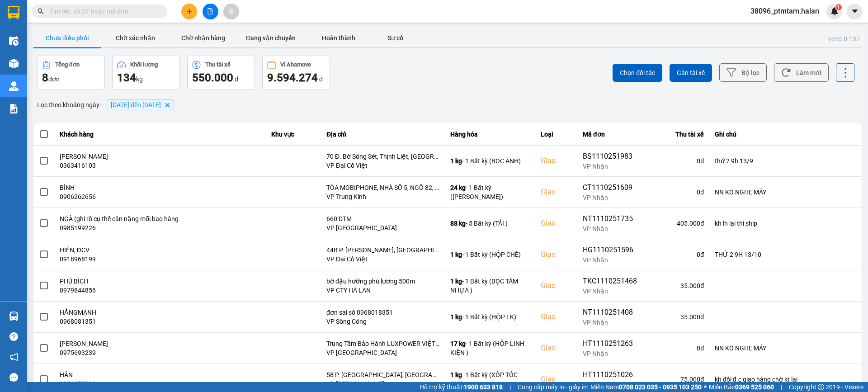 This screenshot has width=868, height=392. I want to click on div: - 1 Bất kỳ (HỘP LK), so click(490, 317).